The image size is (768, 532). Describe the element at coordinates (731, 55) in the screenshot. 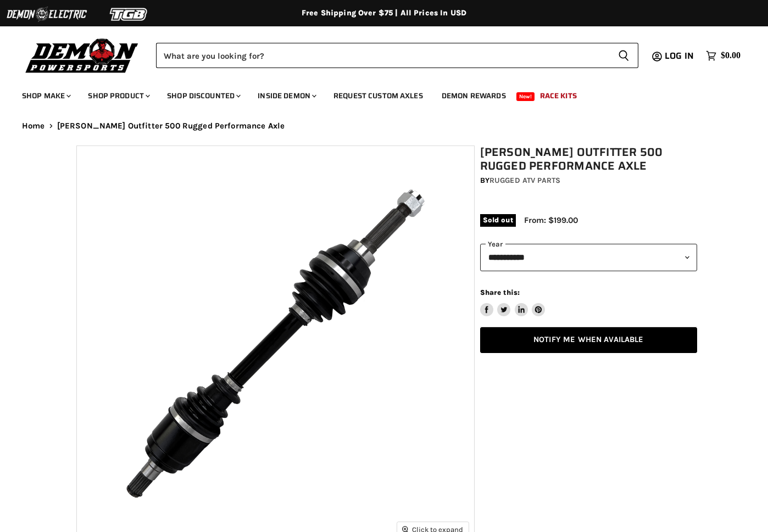

I see `span: $0.00` at that location.